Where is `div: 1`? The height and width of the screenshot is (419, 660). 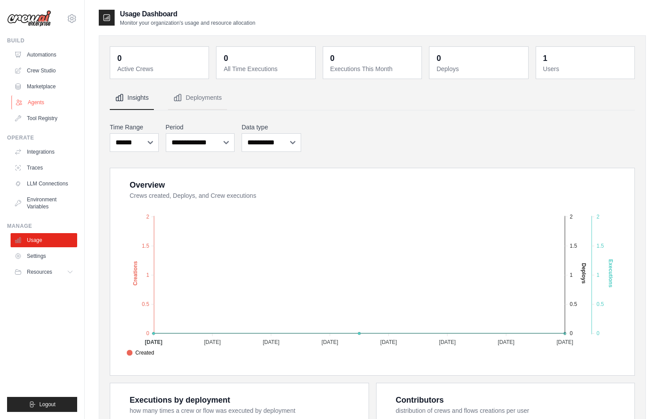
div: 1 is located at coordinates (546, 58).